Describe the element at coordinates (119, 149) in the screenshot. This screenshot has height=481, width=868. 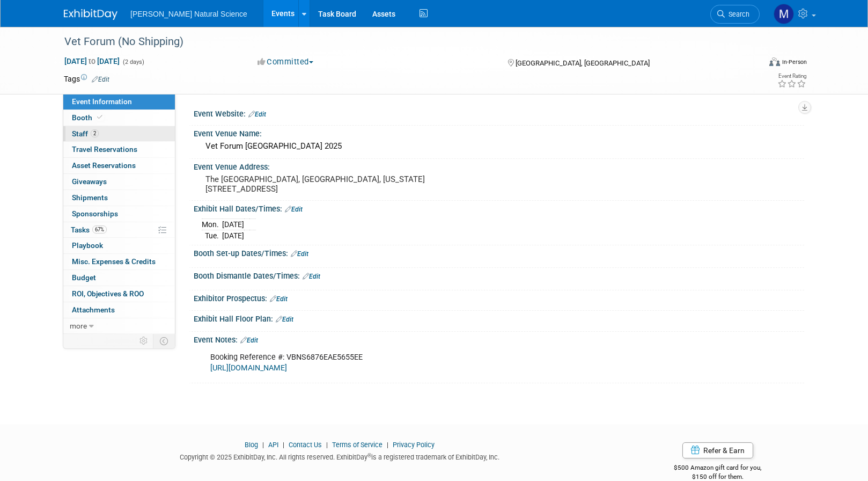
I see `a: Travel Reservations` at that location.